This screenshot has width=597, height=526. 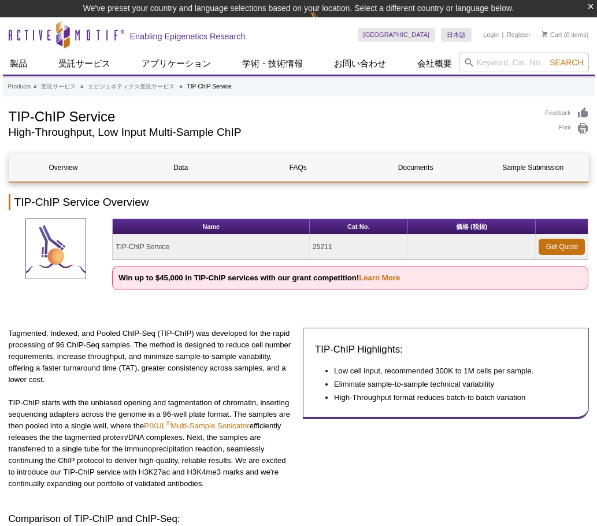 I want to click on a: Data, so click(x=181, y=168).